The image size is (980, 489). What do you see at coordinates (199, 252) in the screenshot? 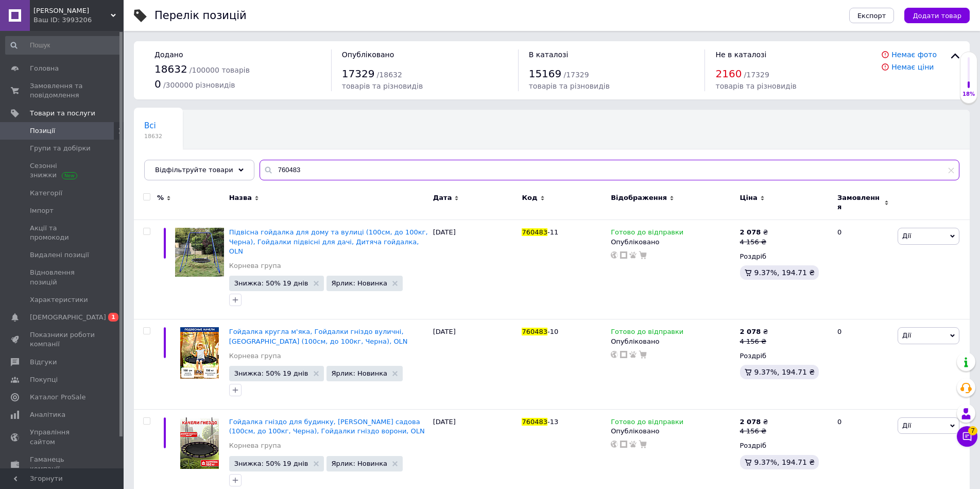
I see `img: Подвесные качели для дома и улицы (100см, до 100кг, Черная), Качели подвесные для дачи, Детские к...` at bounding box center [199, 252].